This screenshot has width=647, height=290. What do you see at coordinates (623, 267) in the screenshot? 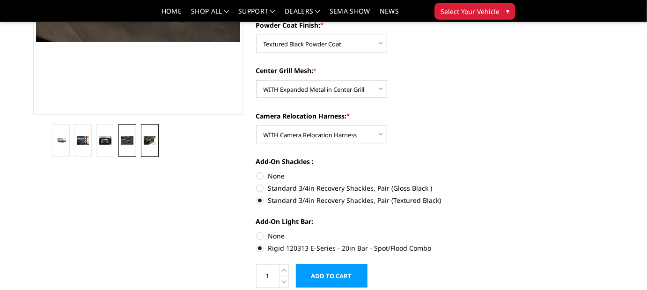
I see `div: Chat Widget` at bounding box center [623, 267].